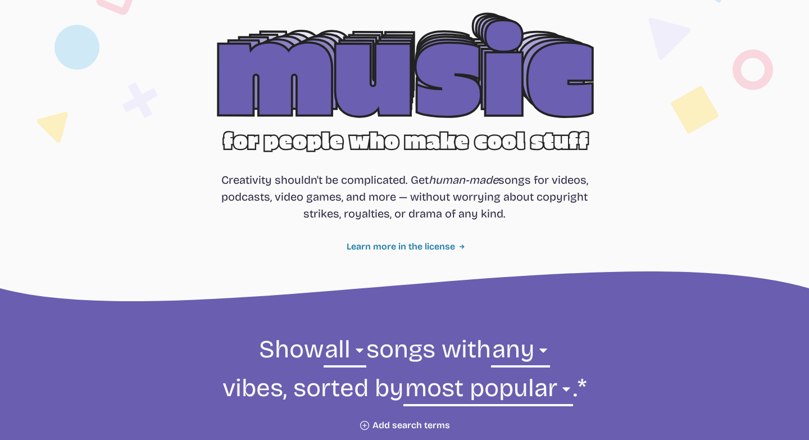 This screenshot has height=440, width=809. I want to click on form: Show songs with vibes, sorted by ., so click(404, 382).